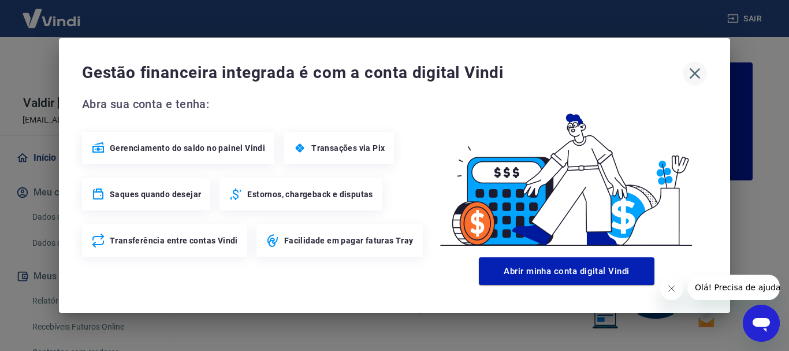 Image resolution: width=789 pixels, height=351 pixels. What do you see at coordinates (567, 271) in the screenshot?
I see `button: Abrir minha conta digital Vindi` at bounding box center [567, 271].